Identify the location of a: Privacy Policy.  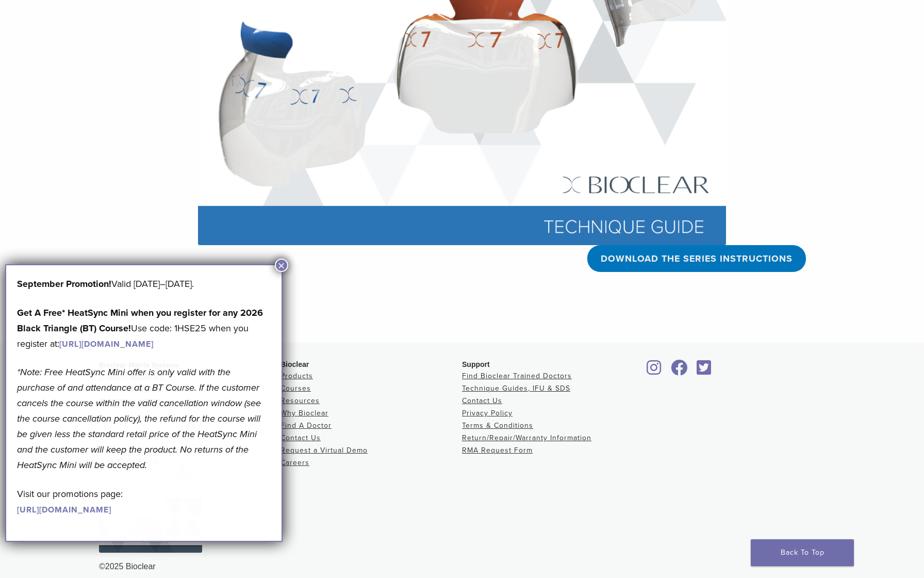
(487, 413).